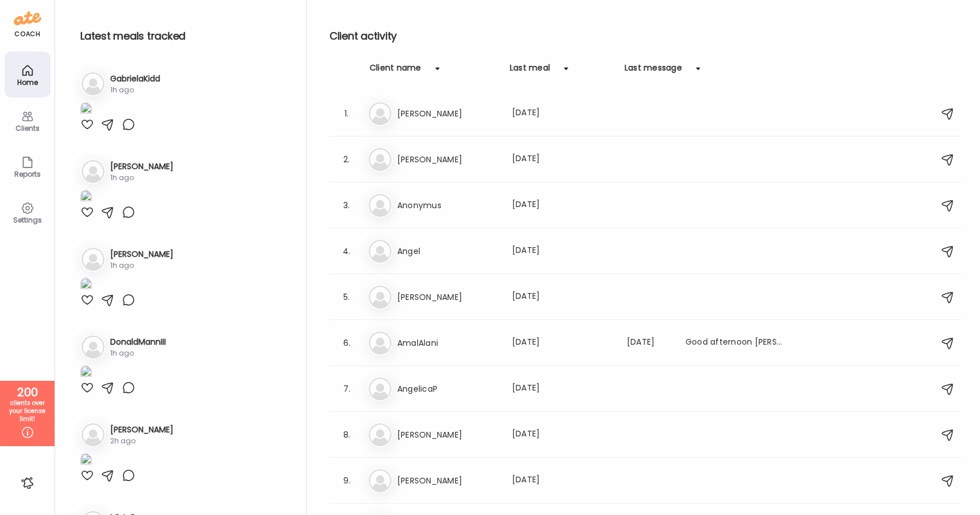 The image size is (980, 515). What do you see at coordinates (27, 128) in the screenshot?
I see `div: Clients` at bounding box center [27, 128].